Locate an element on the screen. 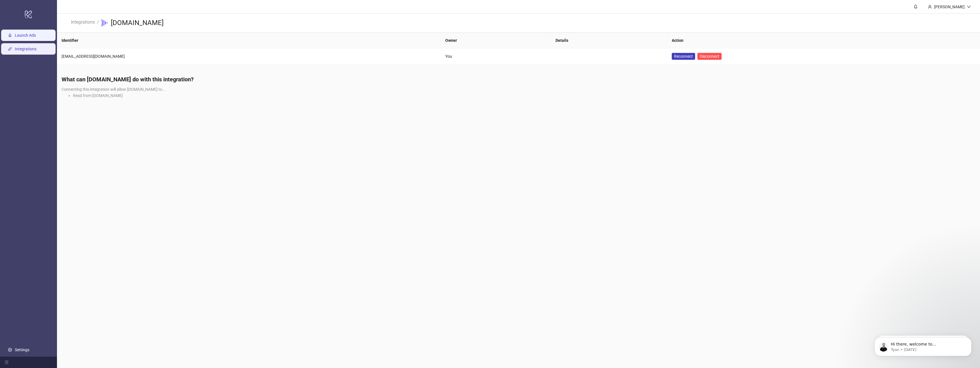 This screenshot has height=368, width=980. a: Reconnect is located at coordinates (684, 56).